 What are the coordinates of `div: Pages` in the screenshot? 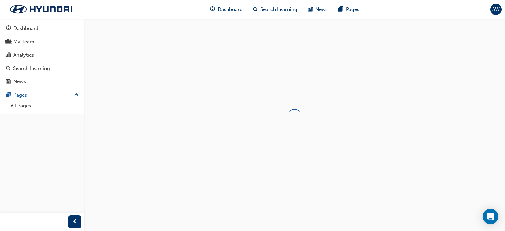 It's located at (20, 95).